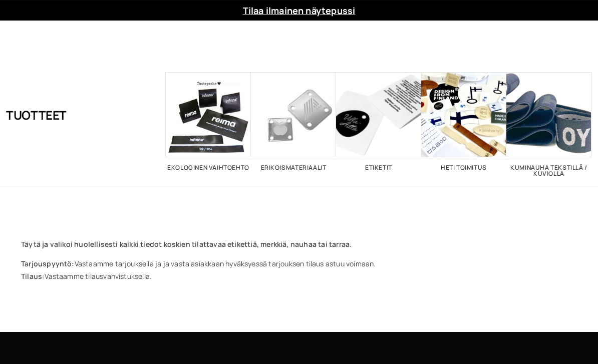 This screenshot has width=598, height=364. What do you see at coordinates (36, 115) in the screenshot?
I see `h1: Tuotteet` at bounding box center [36, 115].